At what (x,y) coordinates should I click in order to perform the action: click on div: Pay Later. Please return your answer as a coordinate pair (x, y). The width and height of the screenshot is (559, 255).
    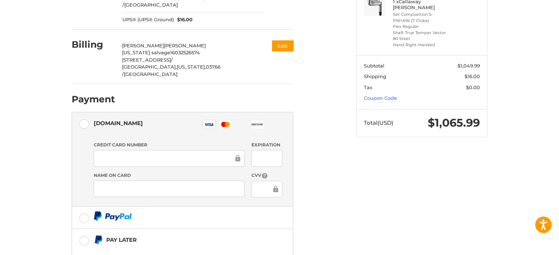
    Looking at the image, I should click on (176, 240).